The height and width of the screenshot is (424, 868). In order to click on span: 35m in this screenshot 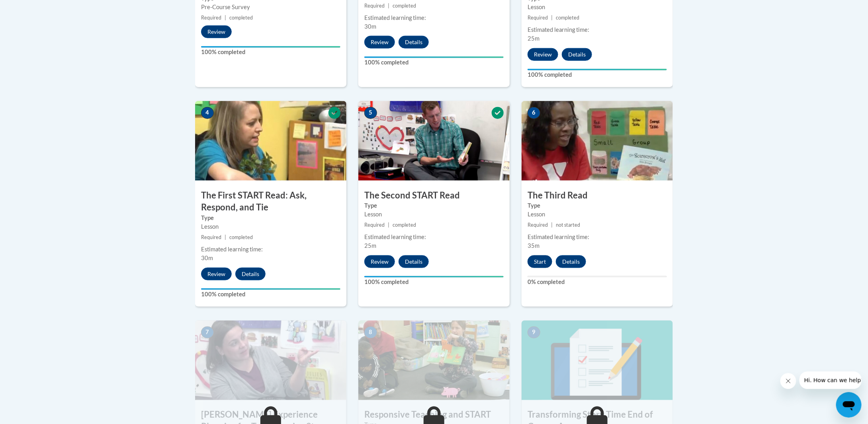, I will do `click(534, 246)`.